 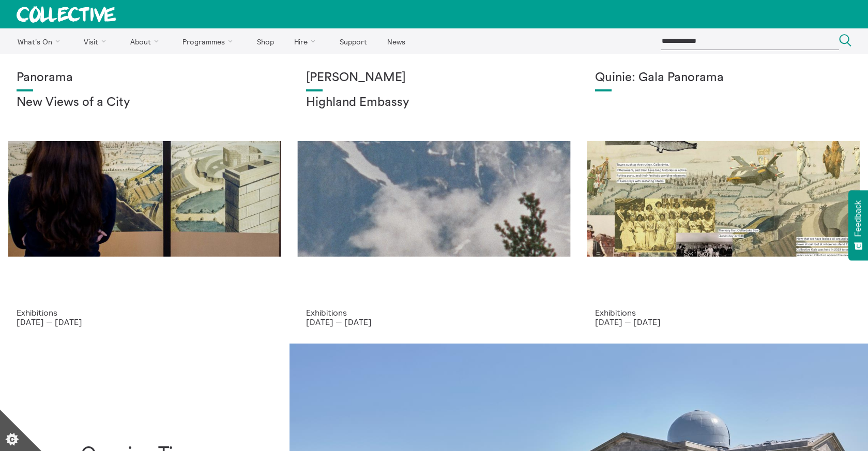 I want to click on a: Programmes, so click(x=210, y=41).